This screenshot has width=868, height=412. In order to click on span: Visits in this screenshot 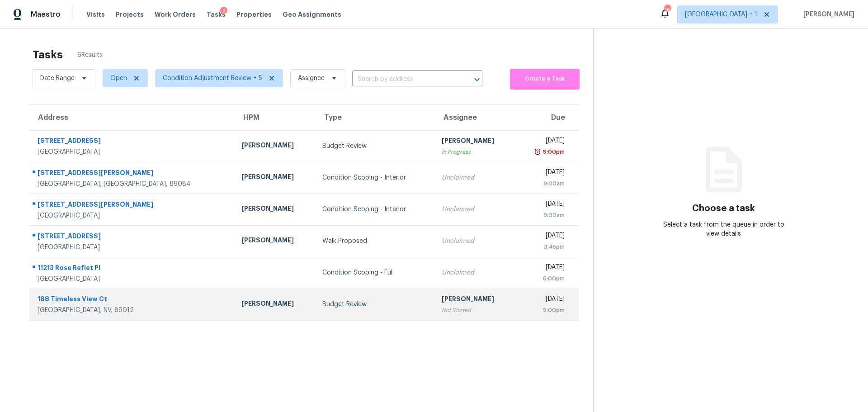, I will do `click(96, 14)`.